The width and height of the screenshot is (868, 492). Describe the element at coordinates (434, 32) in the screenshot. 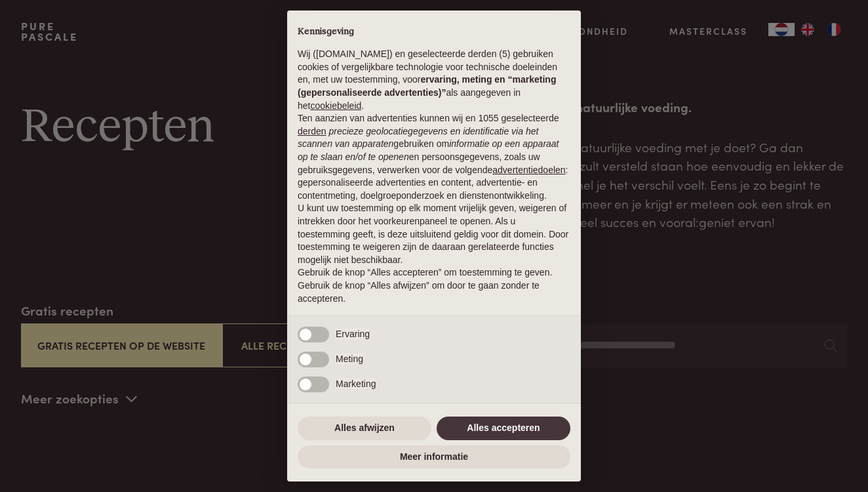

I see `h2: Kennisgeving` at that location.